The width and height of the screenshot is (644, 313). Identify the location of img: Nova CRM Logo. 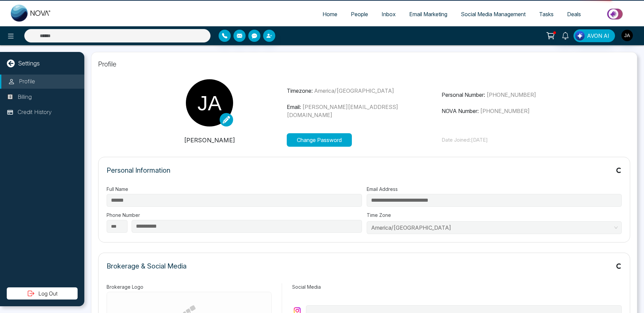
(31, 13).